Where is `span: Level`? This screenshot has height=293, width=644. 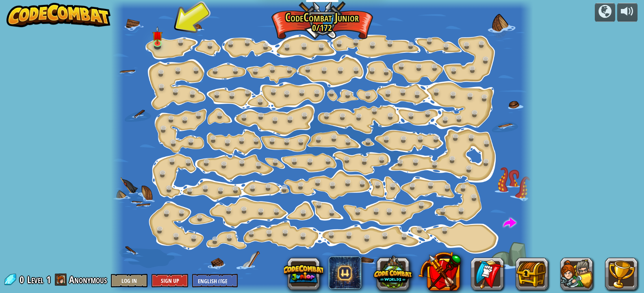 span: Level is located at coordinates (35, 280).